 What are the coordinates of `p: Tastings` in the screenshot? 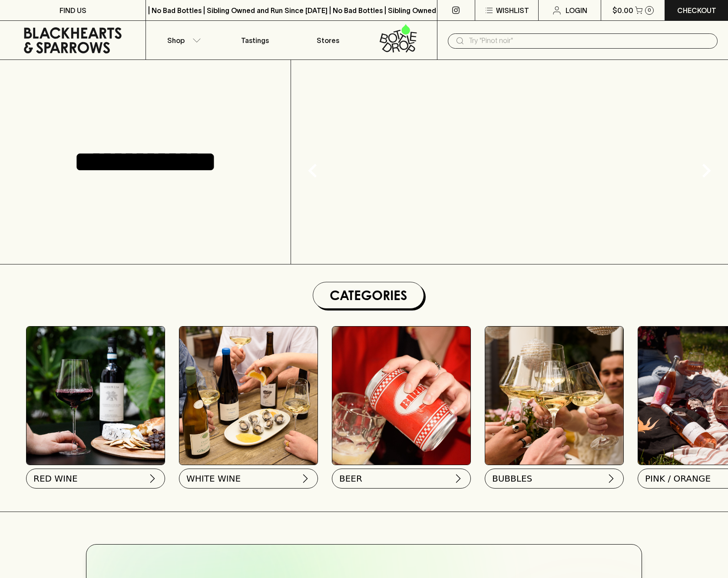 It's located at (255, 40).